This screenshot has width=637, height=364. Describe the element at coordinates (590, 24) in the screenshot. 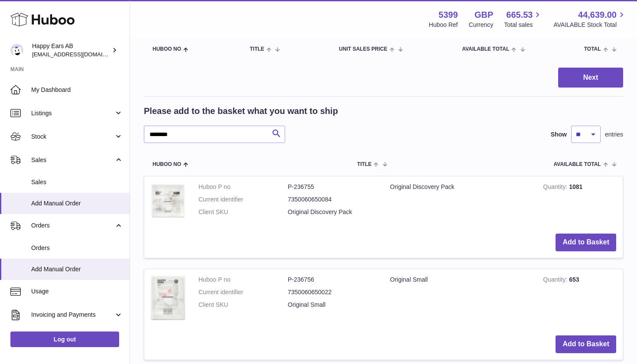

I see `span: AVAILABLE Stock Total` at that location.